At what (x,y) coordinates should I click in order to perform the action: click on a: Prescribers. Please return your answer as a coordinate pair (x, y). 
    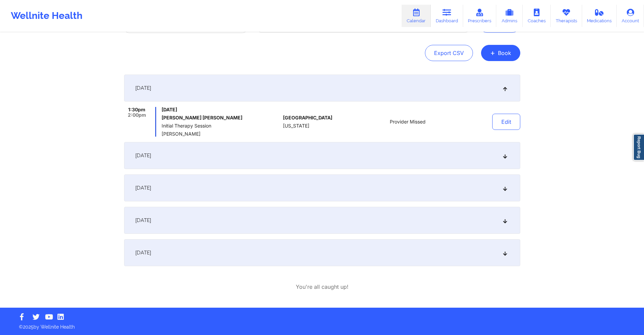
    Looking at the image, I should click on (480, 16).